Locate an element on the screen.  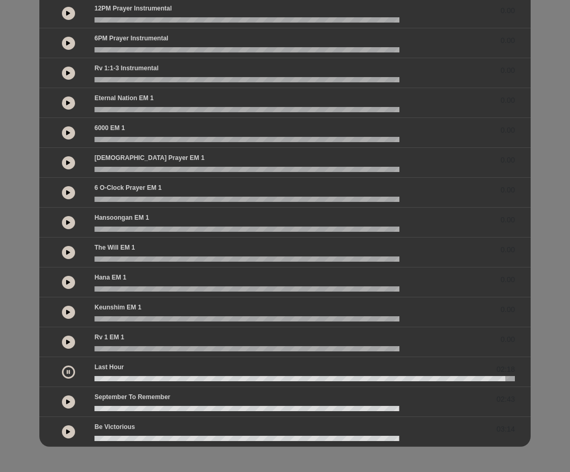
p: Hana EM 1 is located at coordinates (110, 278).